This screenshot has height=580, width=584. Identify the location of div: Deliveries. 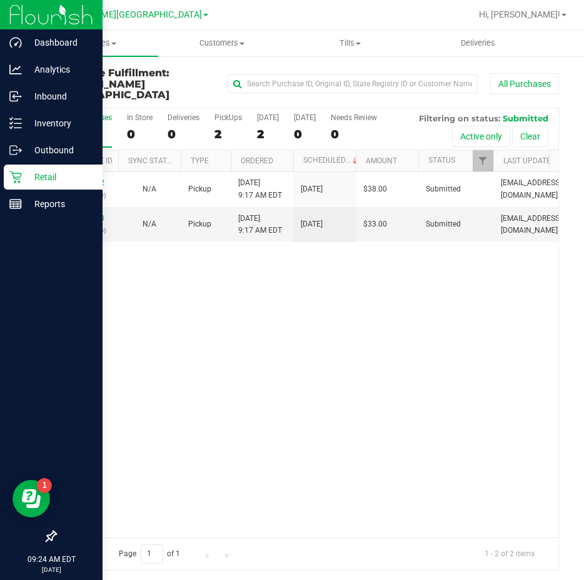
(183, 118).